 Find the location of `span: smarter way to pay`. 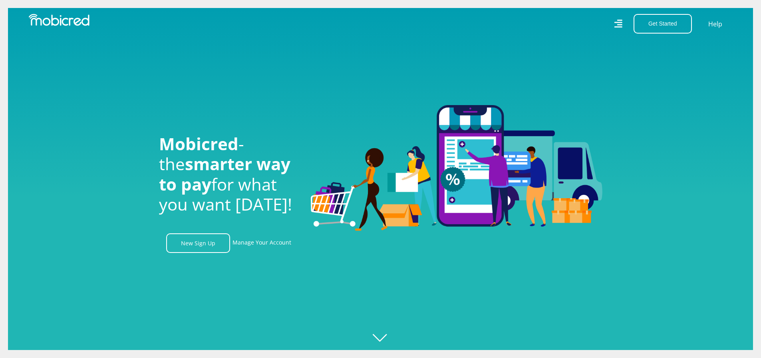

span: smarter way to pay is located at coordinates (225, 173).